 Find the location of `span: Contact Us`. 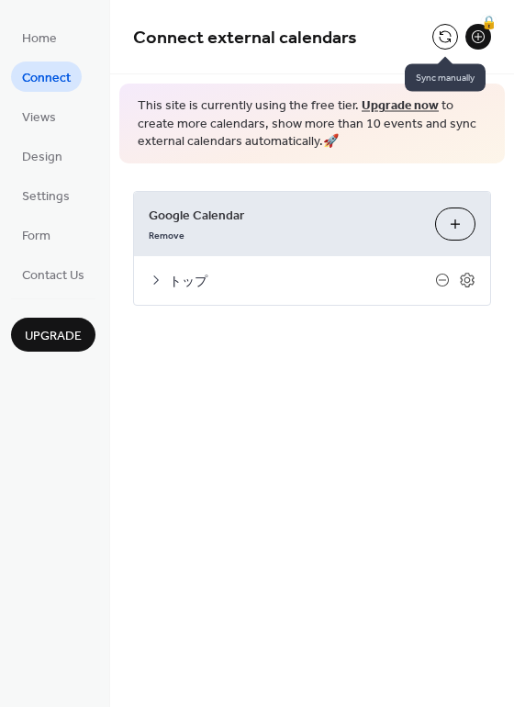

span: Contact Us is located at coordinates (53, 275).